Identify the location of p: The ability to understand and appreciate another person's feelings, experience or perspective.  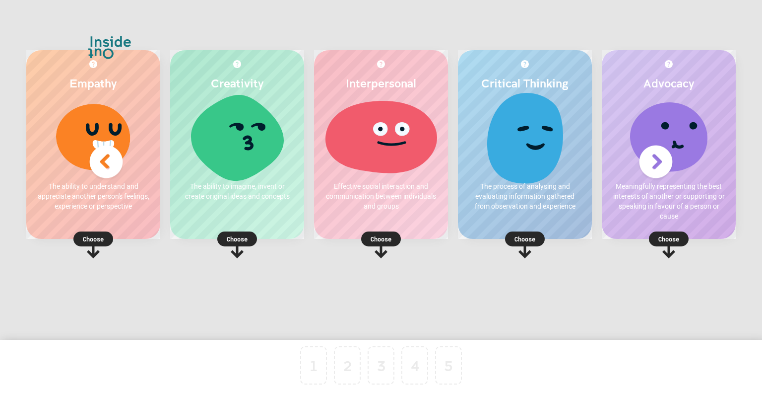
(93, 196).